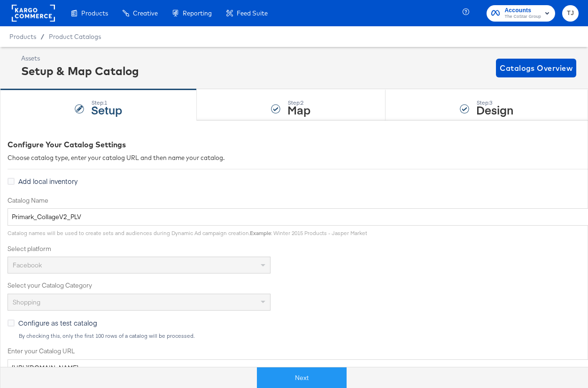 The image size is (588, 388). What do you see at coordinates (523, 10) in the screenshot?
I see `span: Accounts` at bounding box center [523, 10].